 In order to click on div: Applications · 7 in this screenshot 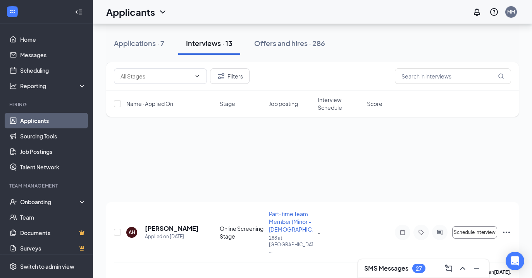, I will do `click(139, 43)`.